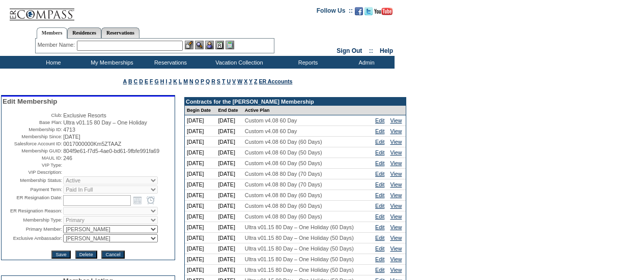  Describe the element at coordinates (208, 81) in the screenshot. I see `a: Q` at that location.